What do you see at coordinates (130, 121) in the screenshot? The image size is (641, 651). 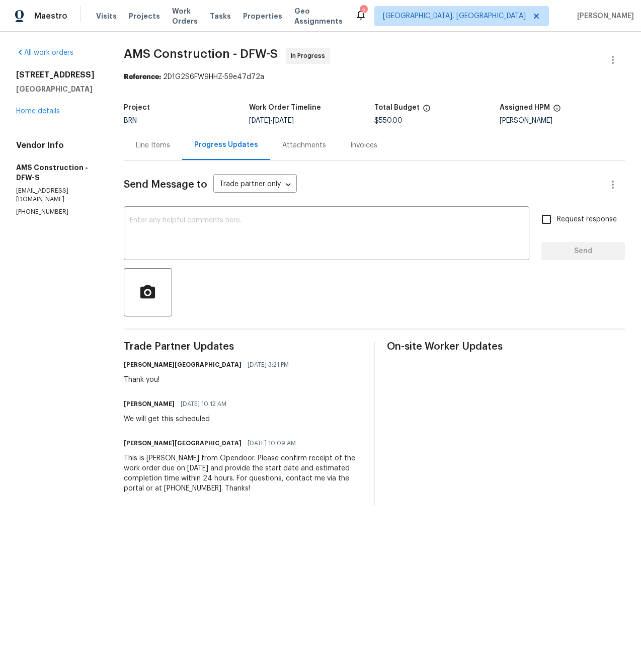 I see `span: BRN` at bounding box center [130, 121].